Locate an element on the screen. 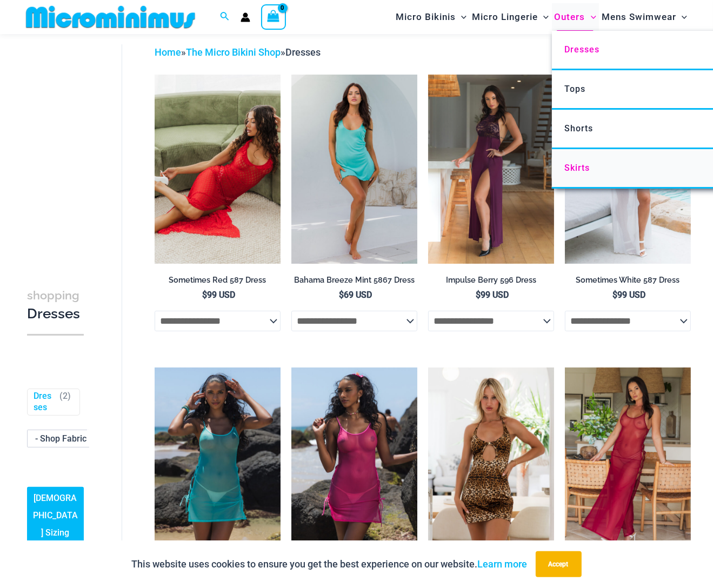 The height and width of the screenshot is (588, 713). h2: Sometimes Red 587 Dress is located at coordinates (218, 280).